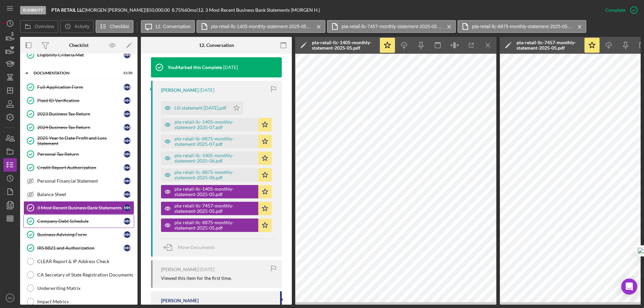 This screenshot has height=308, width=644. What do you see at coordinates (81, 87) in the screenshot?
I see `div: Full Application Form` at bounding box center [81, 87].